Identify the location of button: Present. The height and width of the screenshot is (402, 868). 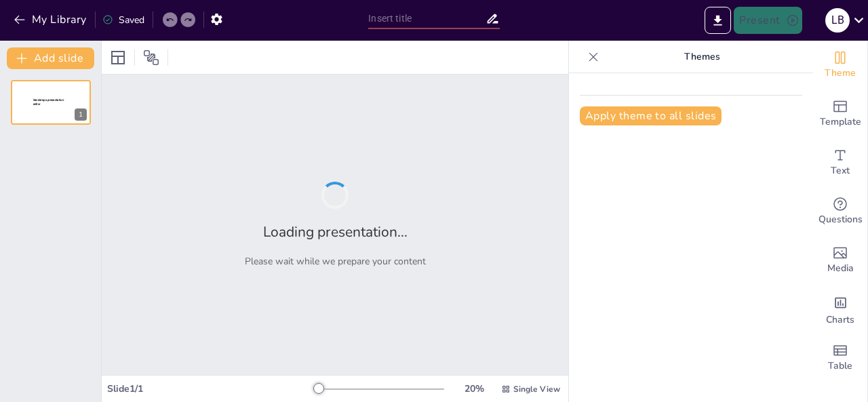
(767, 20).